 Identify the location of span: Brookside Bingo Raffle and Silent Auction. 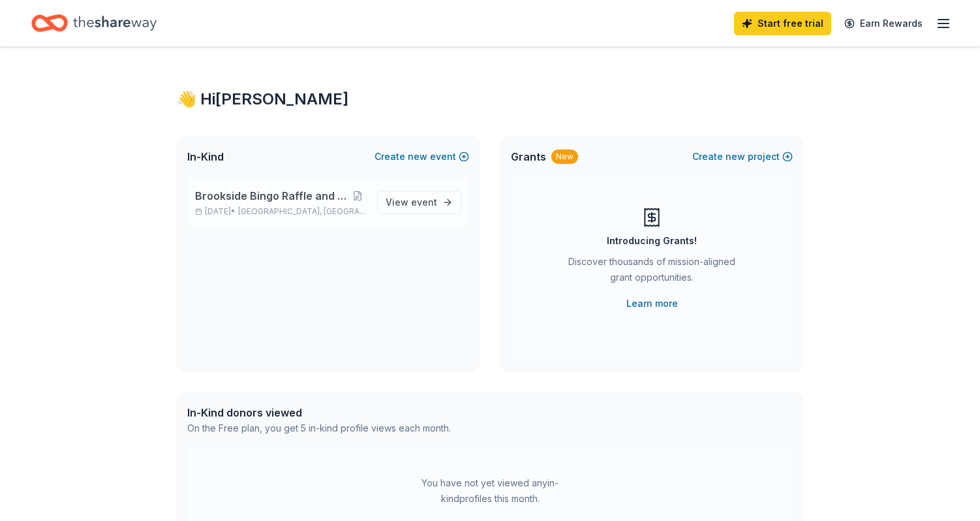
(272, 196).